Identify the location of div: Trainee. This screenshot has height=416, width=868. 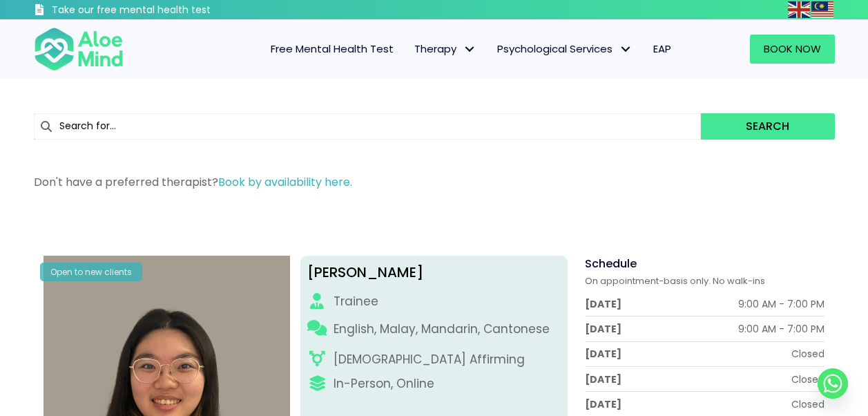
(356, 301).